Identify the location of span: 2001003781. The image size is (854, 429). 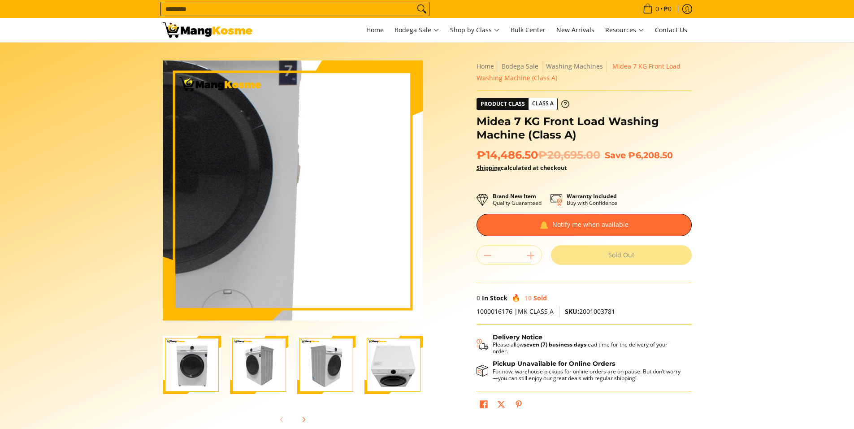
(590, 311).